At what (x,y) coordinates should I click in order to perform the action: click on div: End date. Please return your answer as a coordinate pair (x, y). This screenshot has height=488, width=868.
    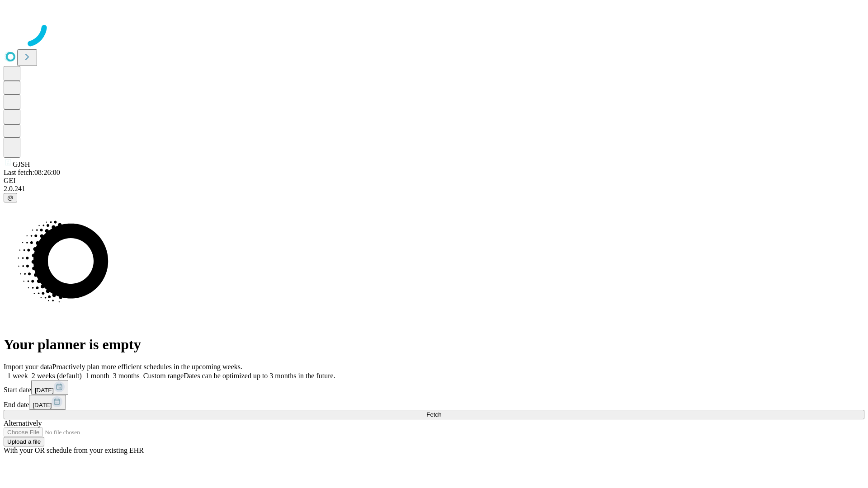
    Looking at the image, I should click on (434, 402).